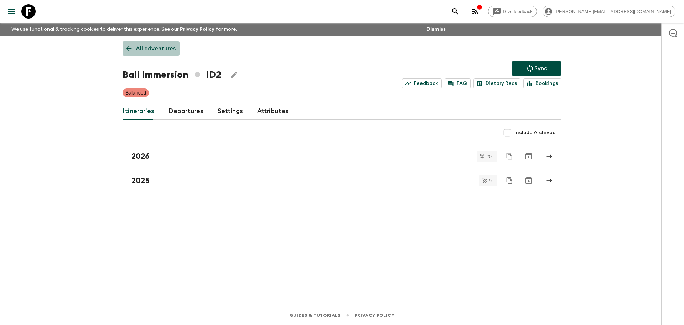 The height and width of the screenshot is (325, 684). What do you see at coordinates (436, 29) in the screenshot?
I see `button: Dismiss` at bounding box center [436, 29].